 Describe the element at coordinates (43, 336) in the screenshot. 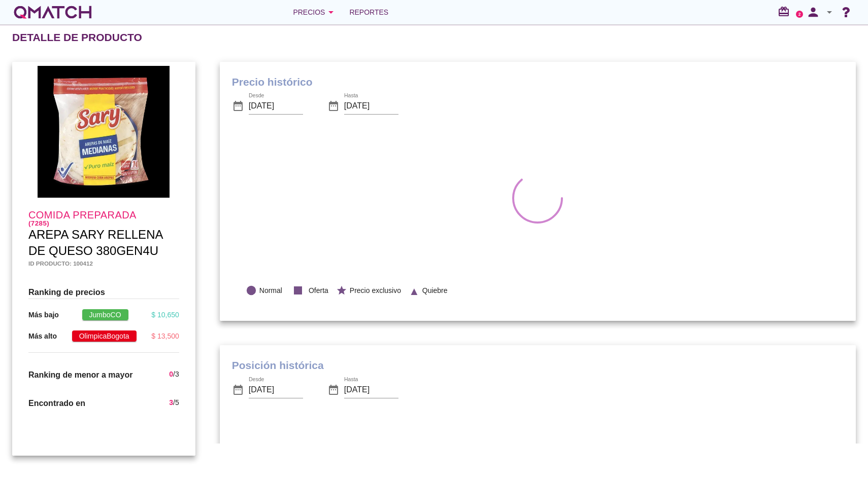

I see `p: Más alto` at that location.